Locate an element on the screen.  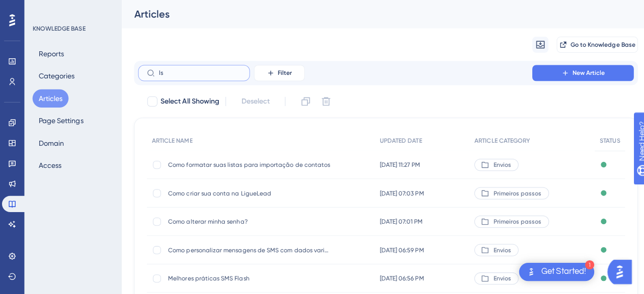
span: Filter is located at coordinates (282, 73).